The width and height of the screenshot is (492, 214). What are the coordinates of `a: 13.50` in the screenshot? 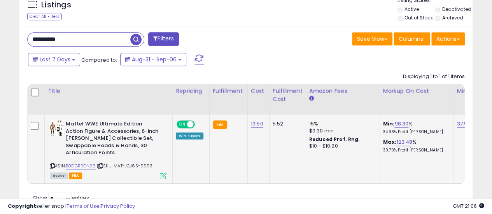 It's located at (257, 124).